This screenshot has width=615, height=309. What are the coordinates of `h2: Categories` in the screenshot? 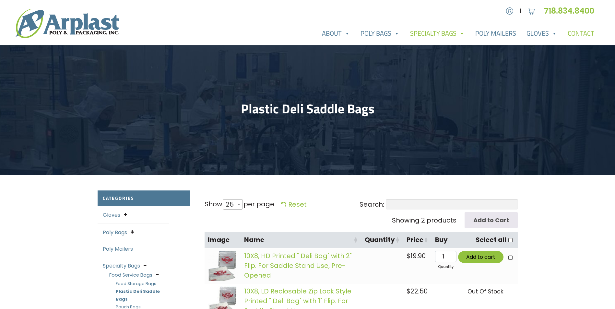 It's located at (144, 199).